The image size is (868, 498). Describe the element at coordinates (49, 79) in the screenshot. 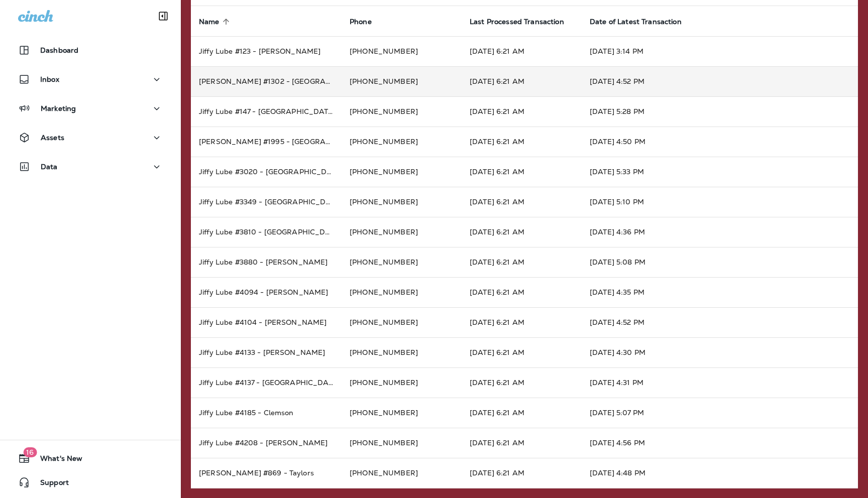

I see `p: Inbox` at that location.